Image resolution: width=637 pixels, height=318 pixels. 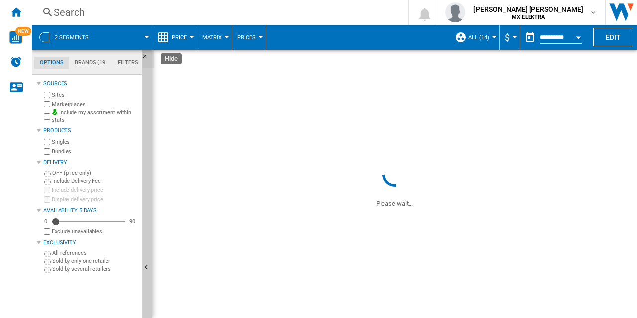 What do you see at coordinates (214, 37) in the screenshot?
I see `button: Matrix` at bounding box center [214, 37].